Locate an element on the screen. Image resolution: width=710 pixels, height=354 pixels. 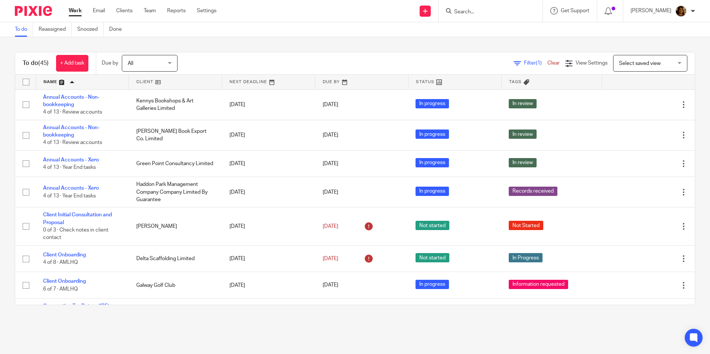
span: 4 of 8 · AMLHQ is located at coordinates (60, 262).